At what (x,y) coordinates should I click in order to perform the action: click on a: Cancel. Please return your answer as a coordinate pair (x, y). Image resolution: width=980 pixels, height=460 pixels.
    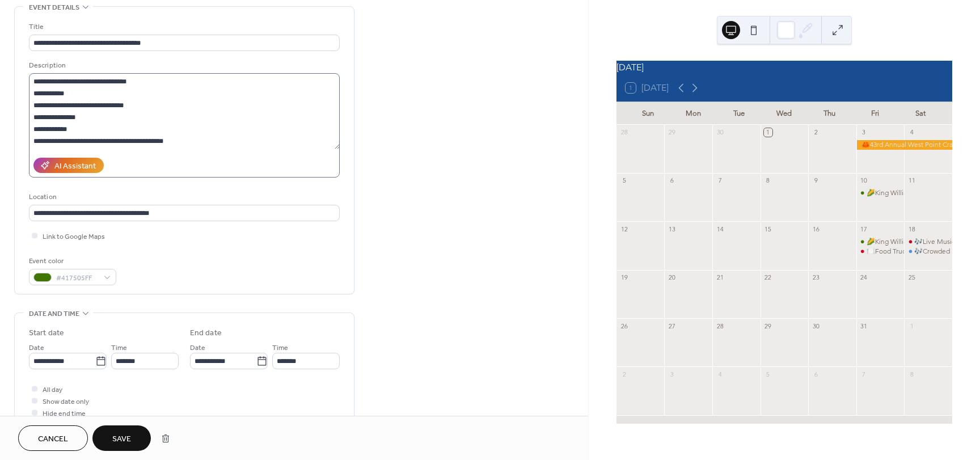
    Looking at the image, I should click on (52, 438).